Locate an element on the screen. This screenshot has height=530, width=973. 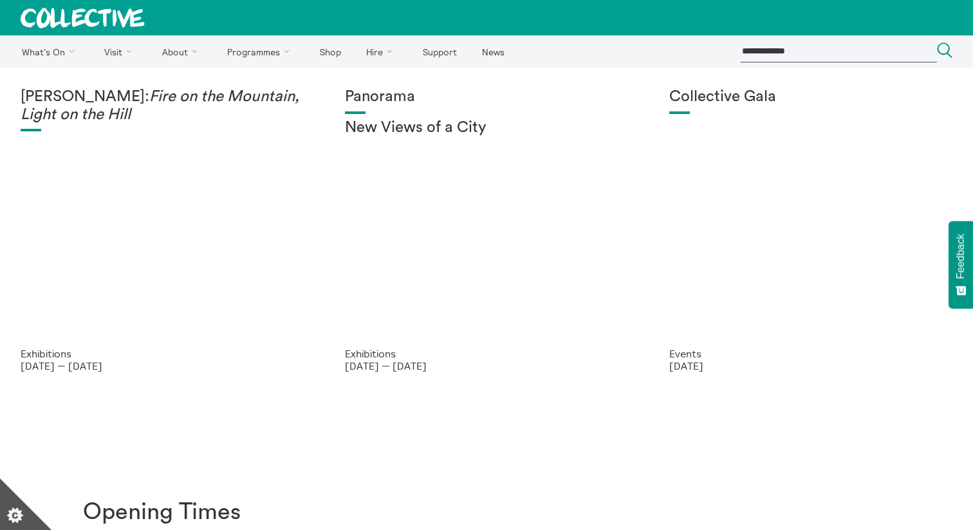
a: Hire is located at coordinates (382, 52).